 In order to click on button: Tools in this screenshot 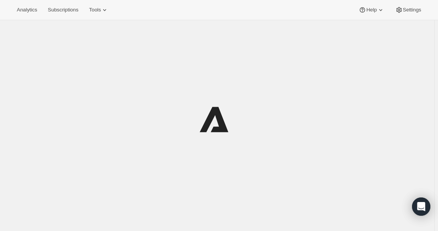, I will do `click(98, 10)`.